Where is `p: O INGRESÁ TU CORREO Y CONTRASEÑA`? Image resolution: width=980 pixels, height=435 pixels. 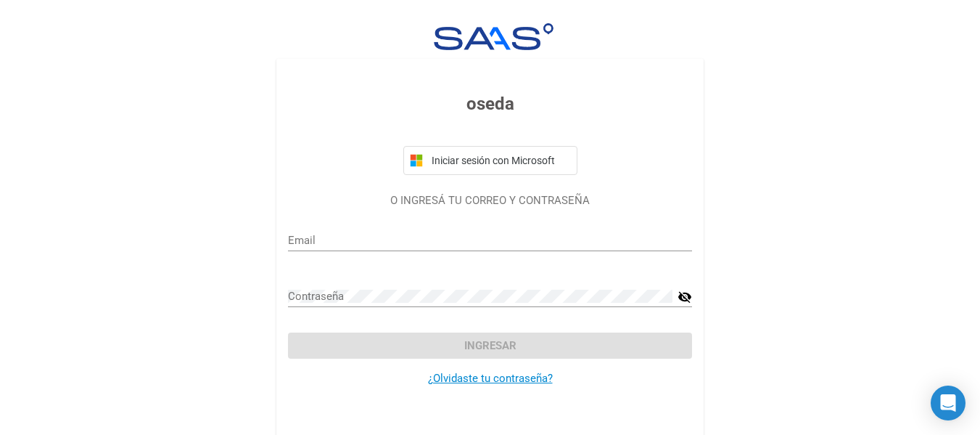 p: O INGRESÁ TU CORREO Y CONTRASEÑA is located at coordinates (490, 201).